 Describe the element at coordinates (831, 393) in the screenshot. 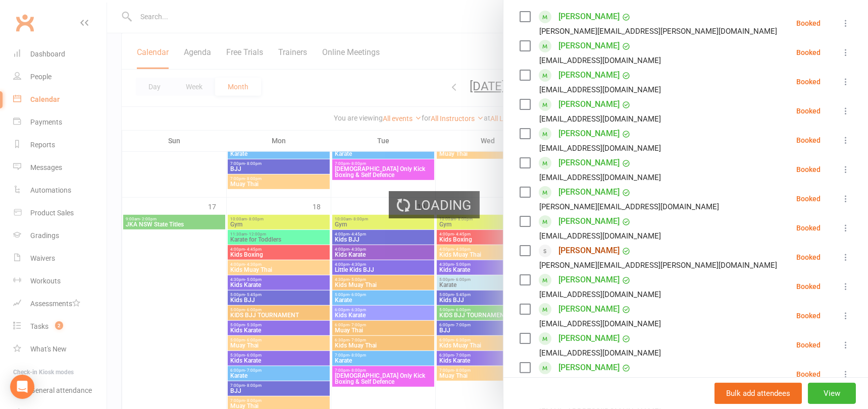

I see `button: View` at that location.